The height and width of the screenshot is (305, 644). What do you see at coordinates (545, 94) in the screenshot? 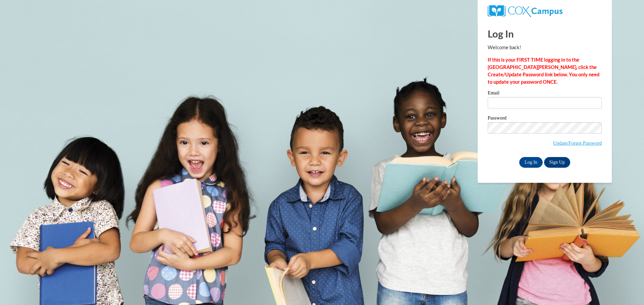
I see `label: Email` at bounding box center [545, 94].